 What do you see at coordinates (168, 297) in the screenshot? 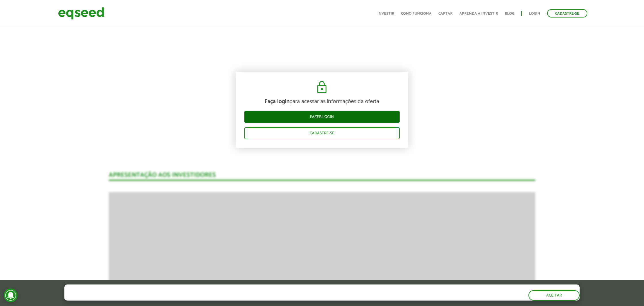
I see `p: Ao clicar em "aceitar", você aceita nossa .` at bounding box center [168, 297].